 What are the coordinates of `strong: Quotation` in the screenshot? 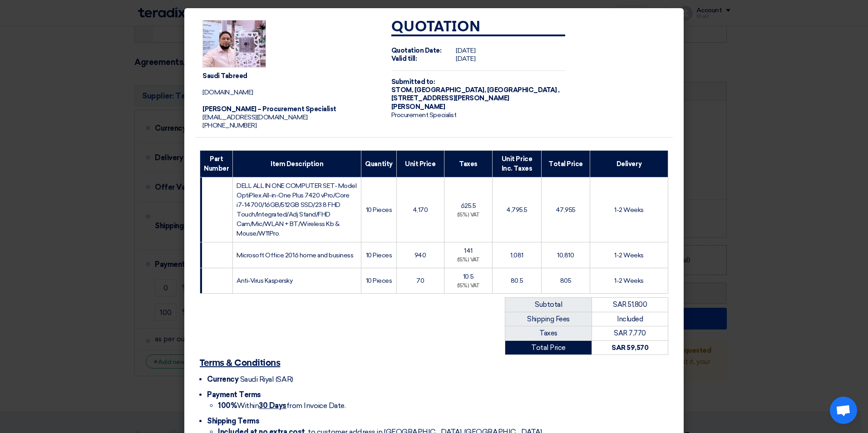 It's located at (436, 27).